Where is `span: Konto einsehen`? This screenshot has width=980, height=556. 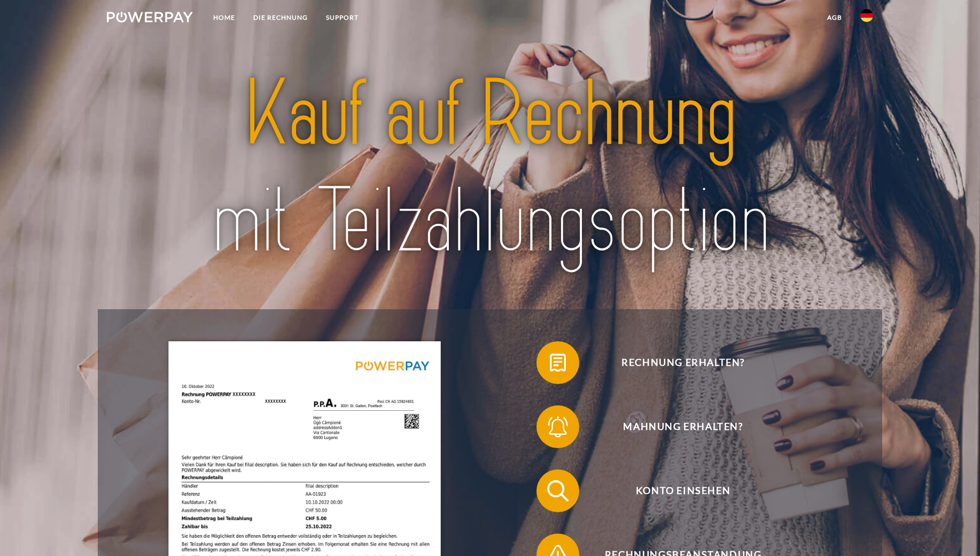
span: Konto einsehen is located at coordinates (683, 490).